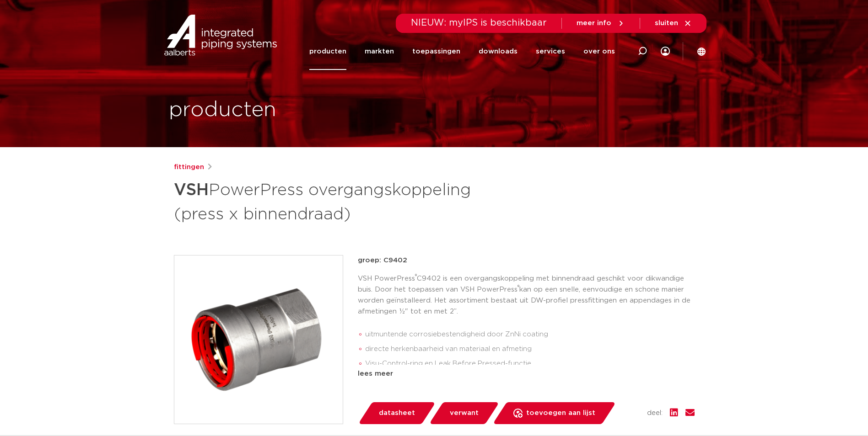 Image resolution: width=868 pixels, height=436 pixels. Describe the element at coordinates (526, 374) in the screenshot. I see `div: lees meer` at that location.